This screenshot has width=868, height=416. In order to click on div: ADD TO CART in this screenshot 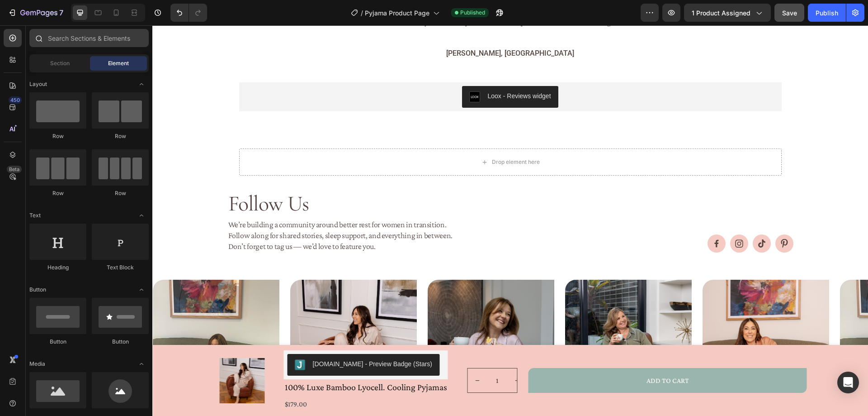, I will do `click(516, 355)`.